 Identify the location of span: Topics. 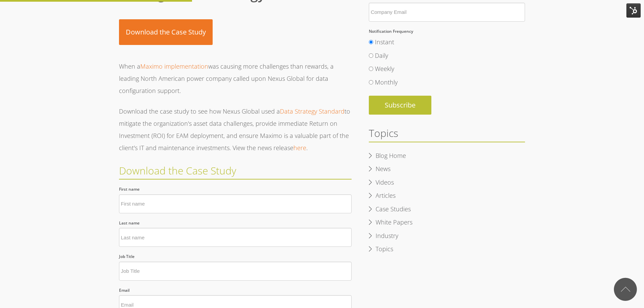
(383, 133).